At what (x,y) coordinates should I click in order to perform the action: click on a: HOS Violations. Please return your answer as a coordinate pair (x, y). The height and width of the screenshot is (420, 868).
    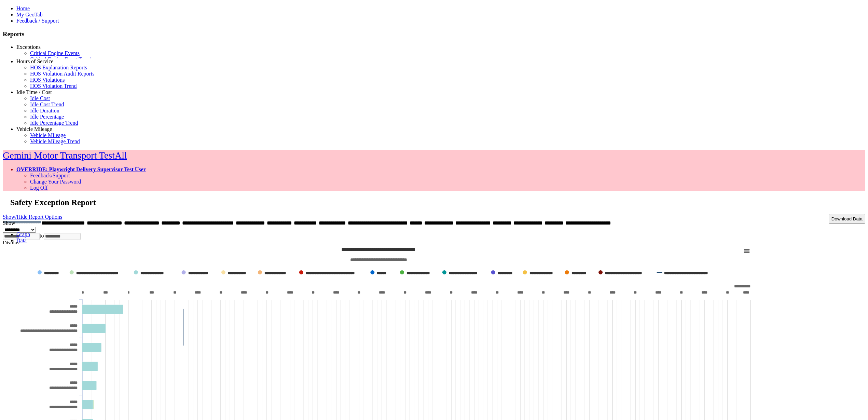
    Looking at the image, I should click on (47, 80).